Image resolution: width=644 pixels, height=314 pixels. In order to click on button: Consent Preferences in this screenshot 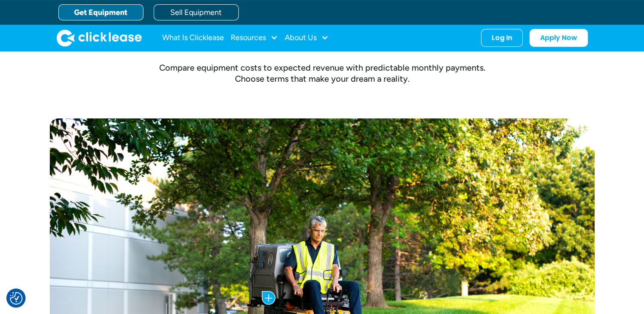, I will do `click(16, 298)`.